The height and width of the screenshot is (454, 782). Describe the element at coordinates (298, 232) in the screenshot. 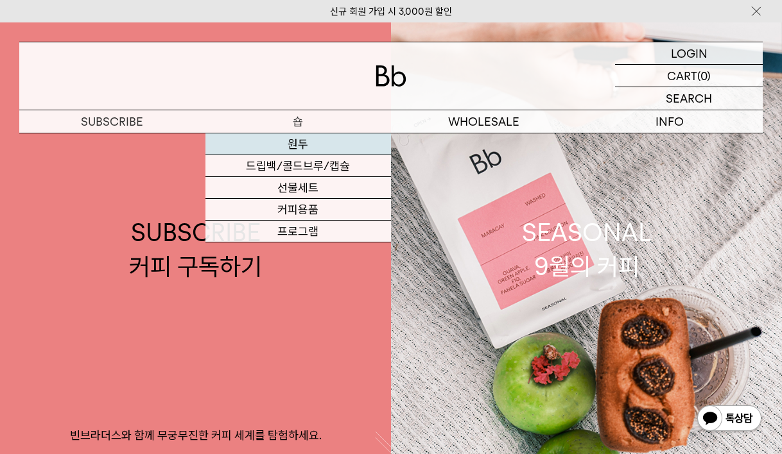

I see `a: 프로그램` at that location.